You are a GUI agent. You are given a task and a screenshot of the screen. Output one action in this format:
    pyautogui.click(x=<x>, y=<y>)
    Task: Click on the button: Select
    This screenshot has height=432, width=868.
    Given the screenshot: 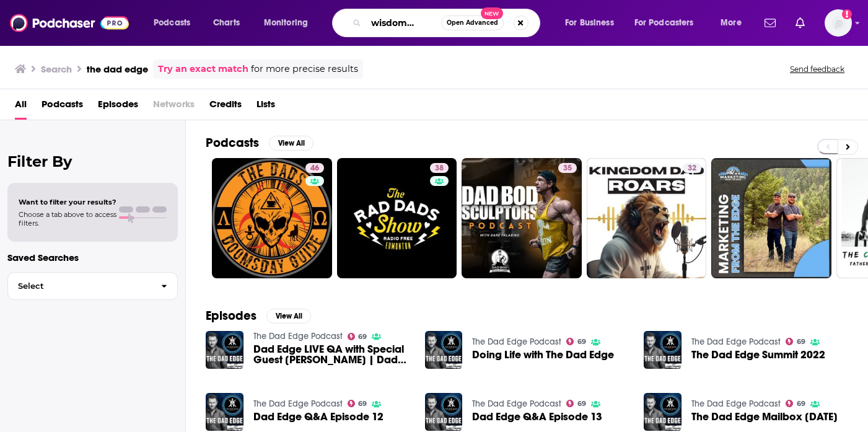 What is the action you would take?
    pyautogui.click(x=93, y=285)
    